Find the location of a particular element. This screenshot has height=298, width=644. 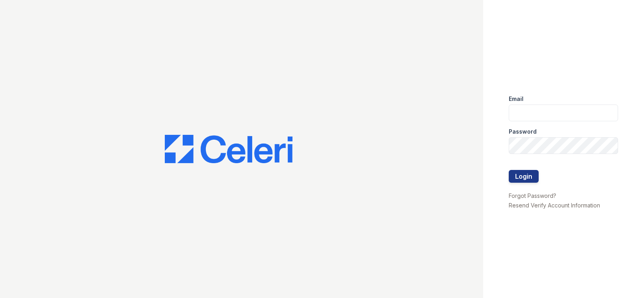

label: Email is located at coordinates (516, 99).